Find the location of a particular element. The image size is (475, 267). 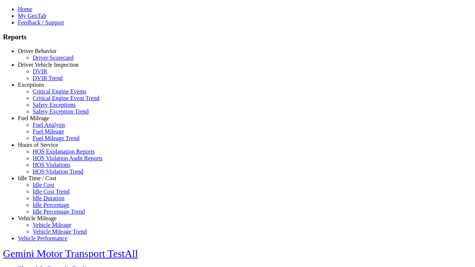

a: Idle Duration is located at coordinates (49, 198).